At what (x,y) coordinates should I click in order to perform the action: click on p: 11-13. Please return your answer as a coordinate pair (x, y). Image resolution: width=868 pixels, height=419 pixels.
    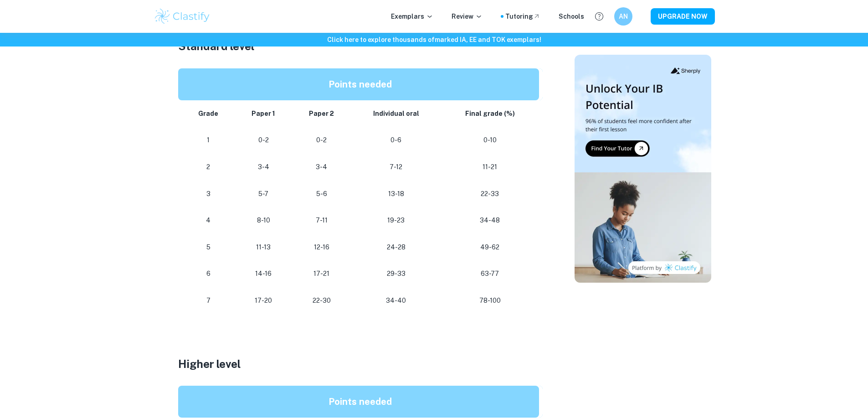
    Looking at the image, I should click on (263, 247).